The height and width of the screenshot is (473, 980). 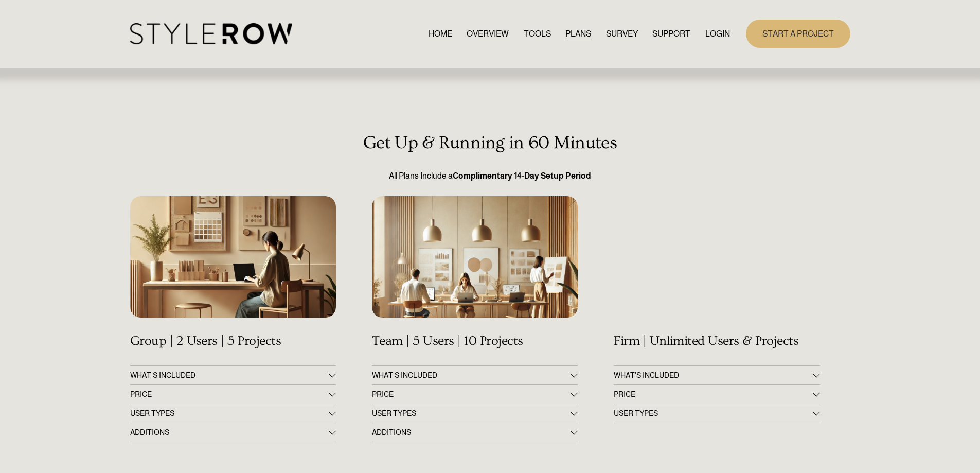 I want to click on a: HOME, so click(x=441, y=34).